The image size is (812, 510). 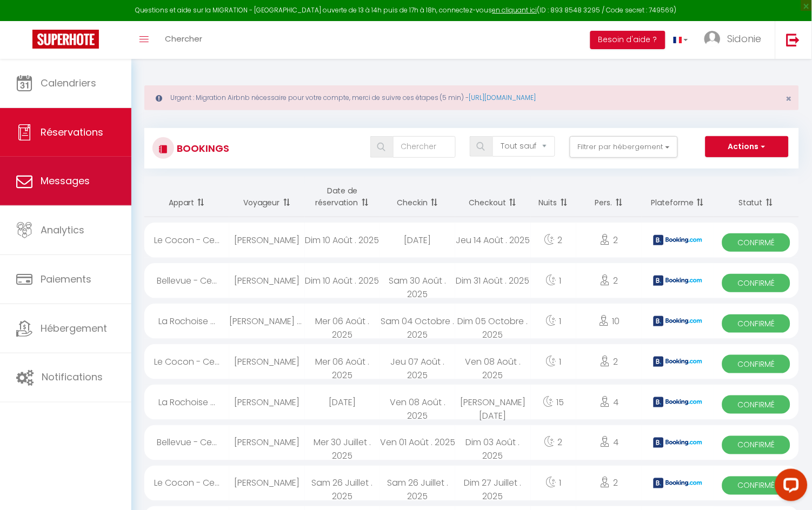 I want to click on input: Chercher, so click(x=424, y=147).